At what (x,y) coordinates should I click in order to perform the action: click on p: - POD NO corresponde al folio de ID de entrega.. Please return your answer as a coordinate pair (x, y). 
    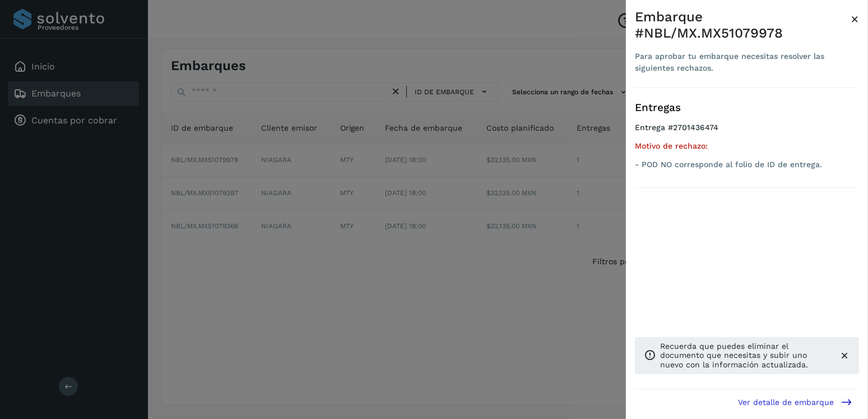
    Looking at the image, I should click on (747, 165).